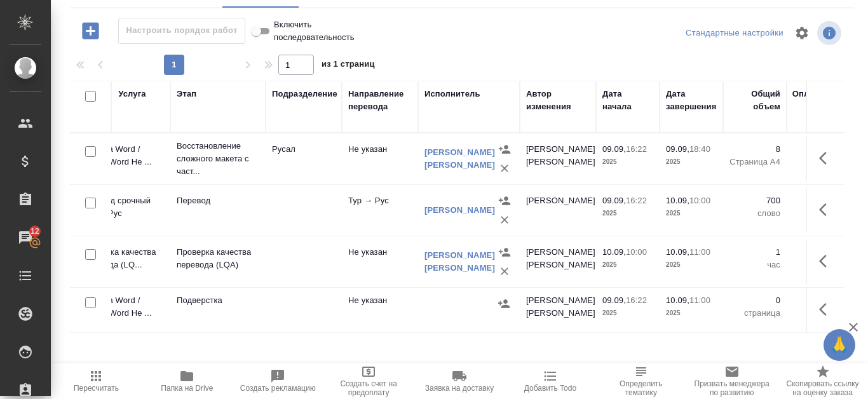 The height and width of the screenshot is (399, 868). What do you see at coordinates (369, 387) in the screenshot?
I see `span: Создать счет на предоплату` at bounding box center [369, 387].